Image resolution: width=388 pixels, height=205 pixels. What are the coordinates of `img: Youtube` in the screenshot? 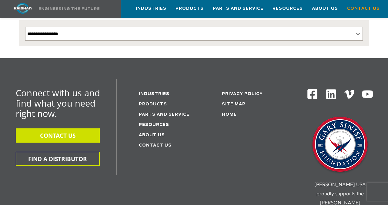 It's located at (367, 94).